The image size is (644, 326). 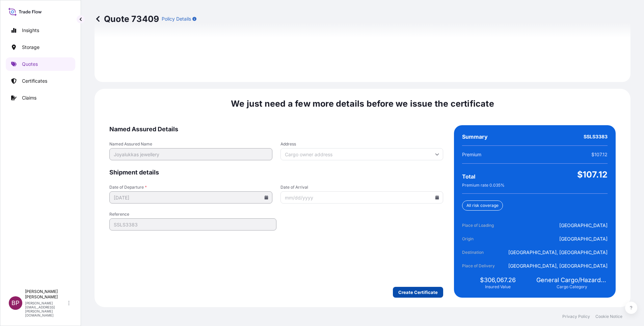 I want to click on input: Your internal reference, so click(x=193, y=224).